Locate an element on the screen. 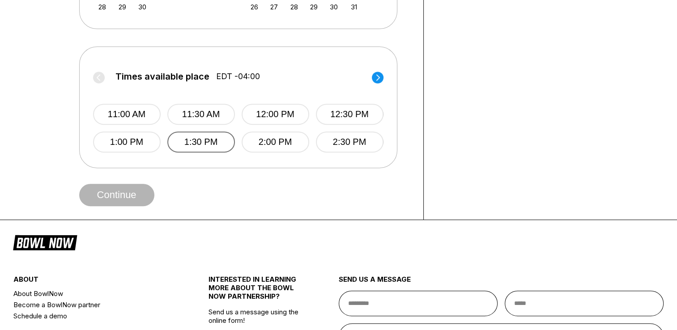 This screenshot has width=677, height=330. button: 11:00 AM is located at coordinates (127, 114).